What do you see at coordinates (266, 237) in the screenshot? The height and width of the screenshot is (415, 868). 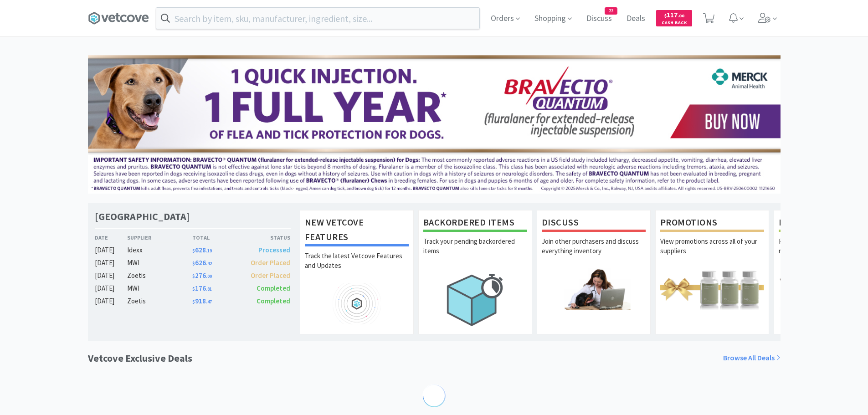 I see `div: Status` at bounding box center [266, 237].